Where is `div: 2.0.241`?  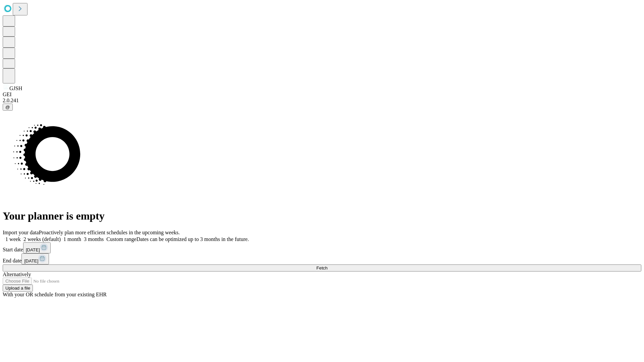
div: 2.0.241 is located at coordinates (322, 101).